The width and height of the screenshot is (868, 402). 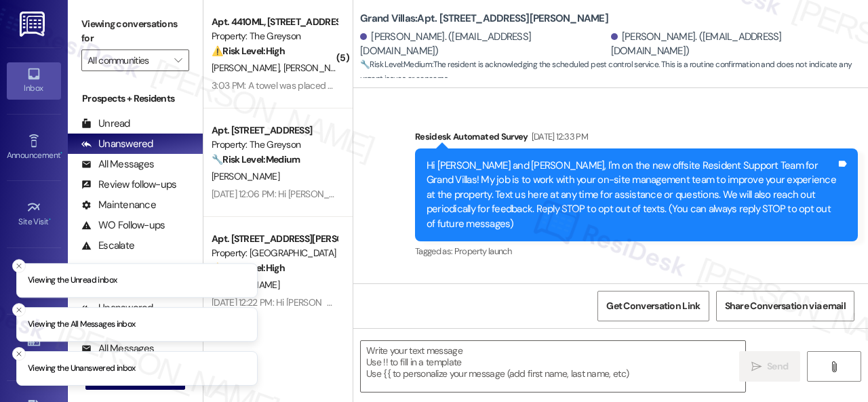 I want to click on strong: ⚠️ Risk Level: High, so click(x=248, y=51).